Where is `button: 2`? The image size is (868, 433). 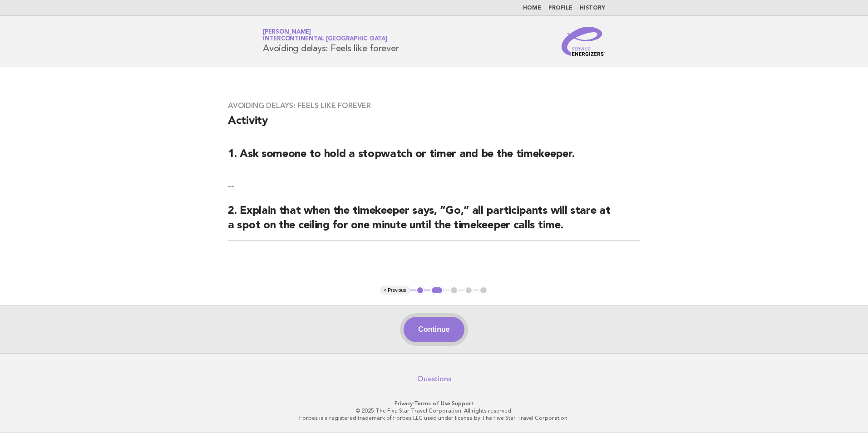 button: 2 is located at coordinates (437, 290).